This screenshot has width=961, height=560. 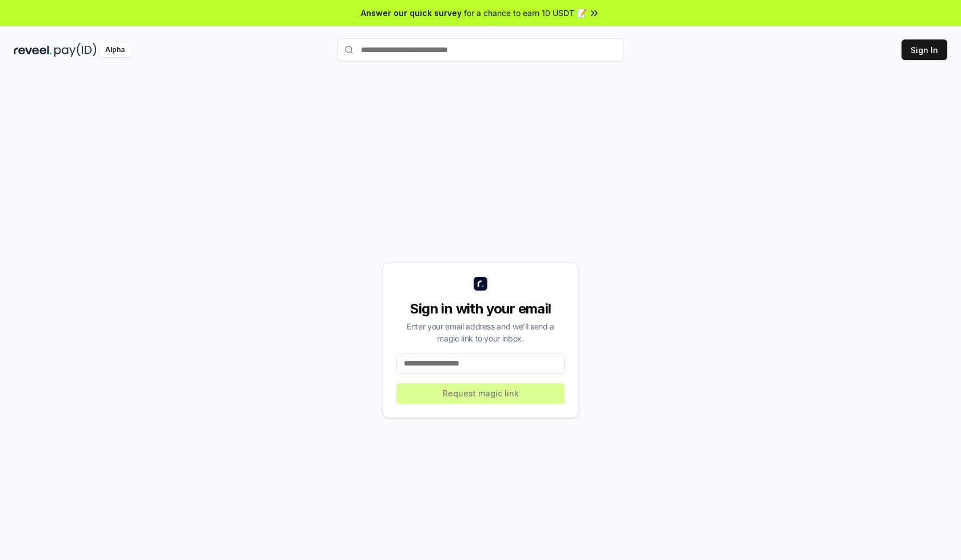 I want to click on img: pay_id, so click(x=76, y=50).